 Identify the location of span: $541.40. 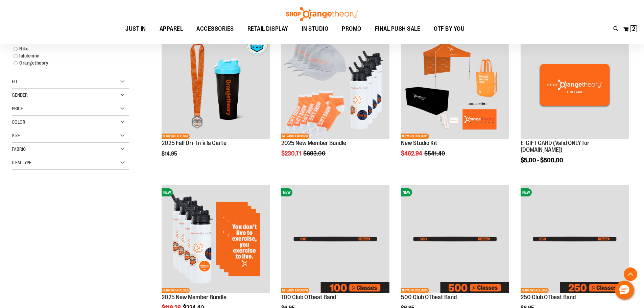
(435, 154).